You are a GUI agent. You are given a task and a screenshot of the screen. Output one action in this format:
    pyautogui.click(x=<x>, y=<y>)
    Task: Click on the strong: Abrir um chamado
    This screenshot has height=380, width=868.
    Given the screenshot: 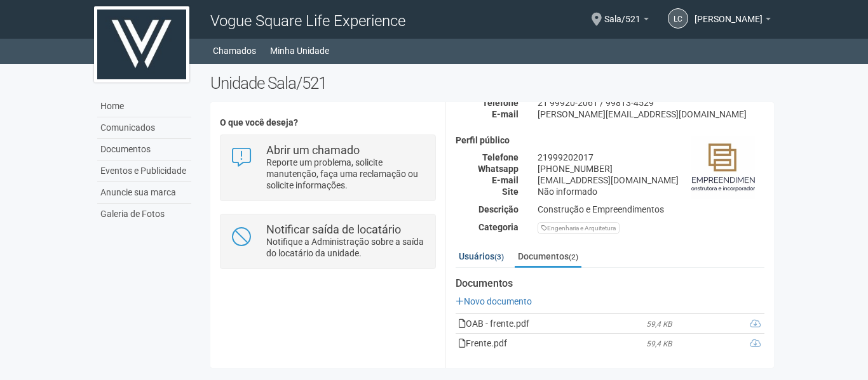 What is the action you would take?
    pyautogui.click(x=312, y=150)
    